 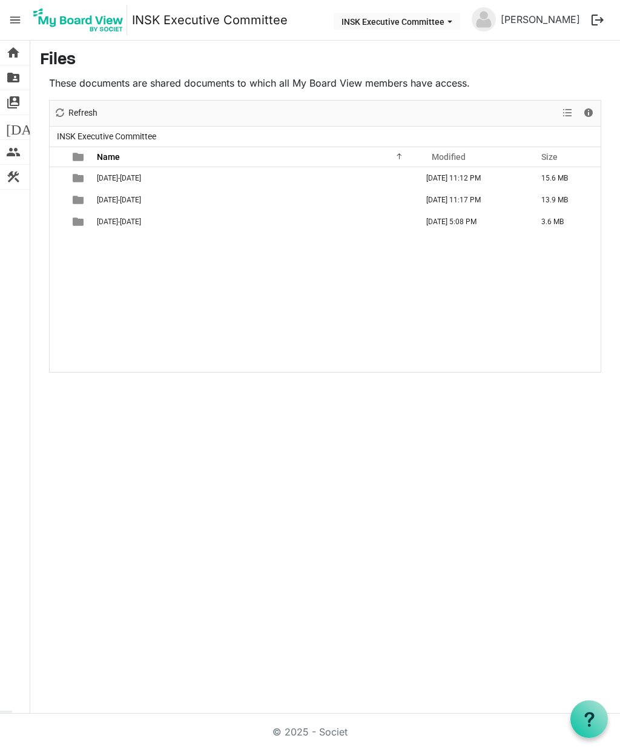 I want to click on span: Size, so click(x=550, y=157).